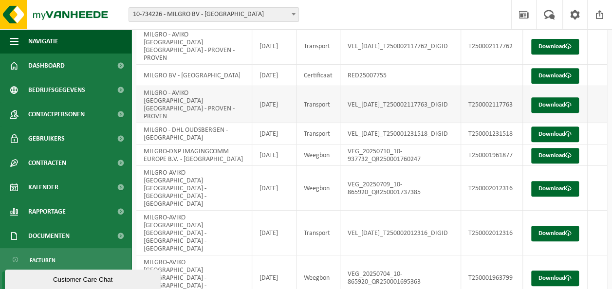  Describe the element at coordinates (401, 155) in the screenshot. I see `td: VEG_20250710_10-937732_QR250001760247` at that location.